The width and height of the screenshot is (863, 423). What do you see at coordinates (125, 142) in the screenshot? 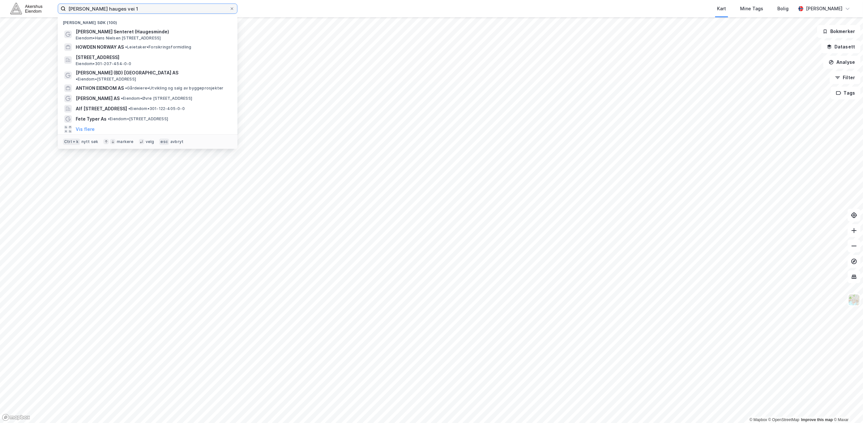
I see `div: markere` at bounding box center [125, 142].